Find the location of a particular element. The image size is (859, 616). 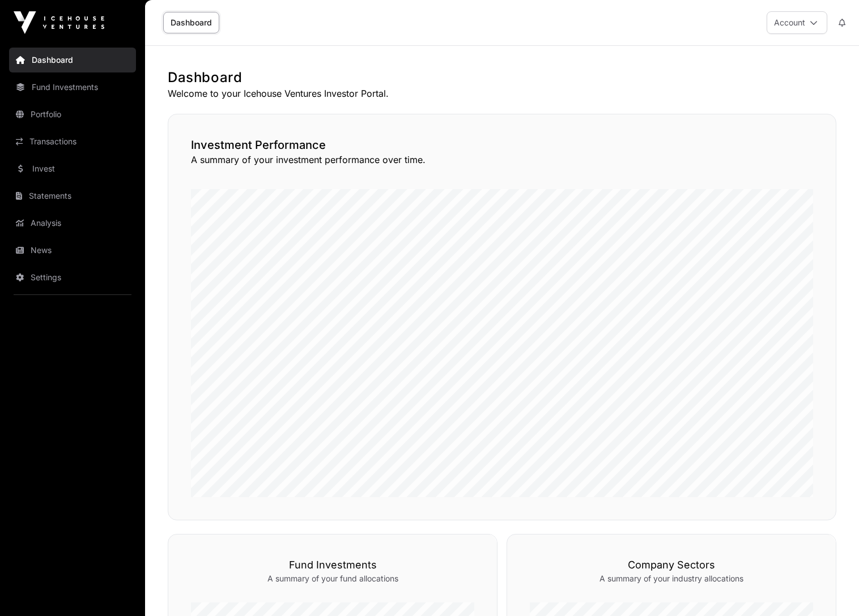

p: A summary of your industry allocations is located at coordinates (671, 578).